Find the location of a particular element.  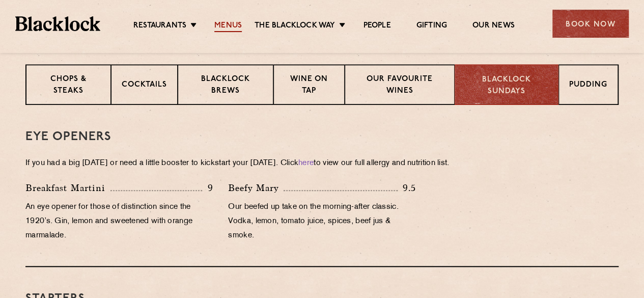

p: Blacklock Brews is located at coordinates (226, 86).